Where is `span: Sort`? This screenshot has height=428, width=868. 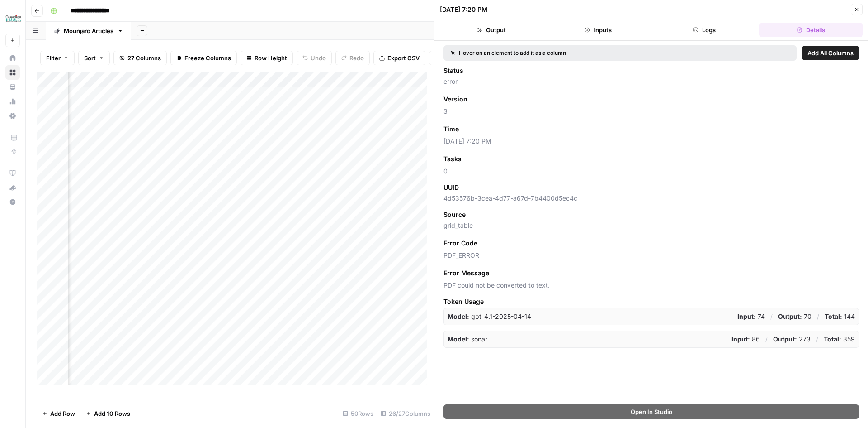 span: Sort is located at coordinates (90, 58).